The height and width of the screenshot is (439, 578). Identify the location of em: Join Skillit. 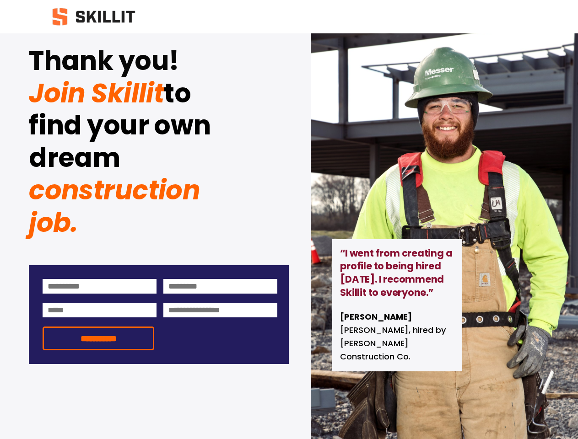
(107, 77).